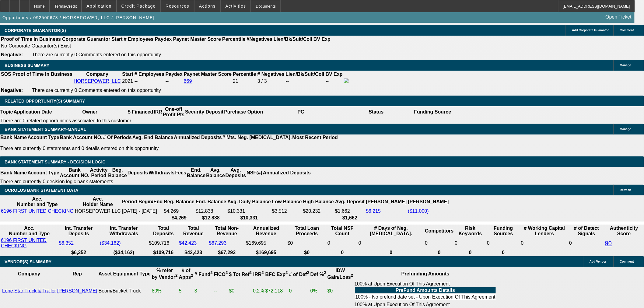 Image resolution: width=644 pixels, height=308 pixels. Describe the element at coordinates (188, 81) in the screenshot. I see `a: 669` at that location.